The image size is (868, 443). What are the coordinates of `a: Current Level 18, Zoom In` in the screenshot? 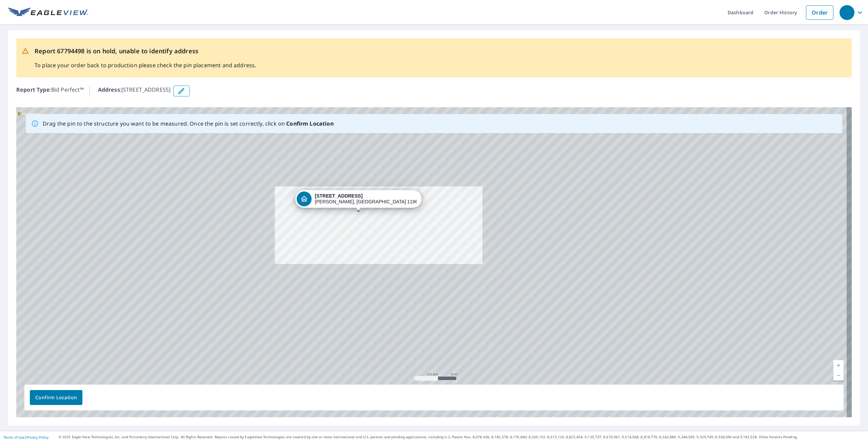 It's located at (839, 365).